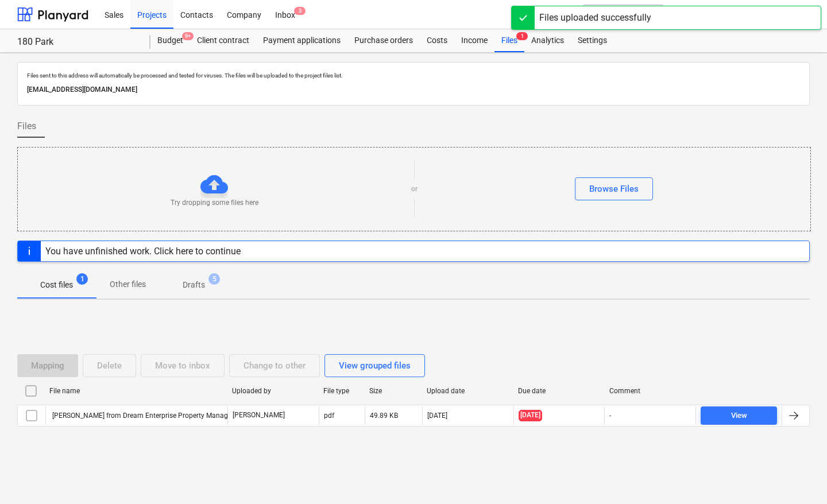 Image resolution: width=827 pixels, height=504 pixels. Describe the element at coordinates (474, 41) in the screenshot. I see `div: Income` at that location.